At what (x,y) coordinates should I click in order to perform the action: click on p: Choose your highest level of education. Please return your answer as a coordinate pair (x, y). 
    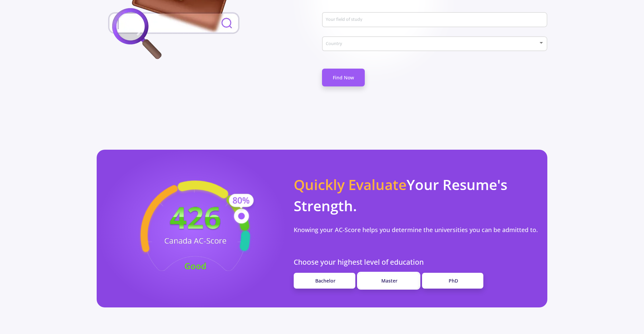
    Looking at the image, I should click on (416, 262).